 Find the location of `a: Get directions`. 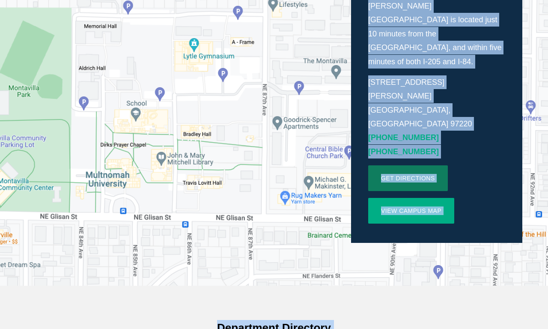

a: Get directions is located at coordinates (408, 178).